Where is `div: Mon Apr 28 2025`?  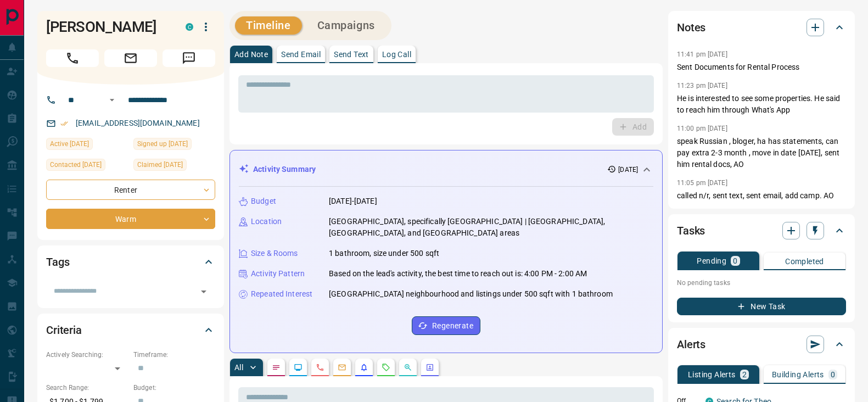
div: Mon Apr 28 2025 is located at coordinates (174, 145).